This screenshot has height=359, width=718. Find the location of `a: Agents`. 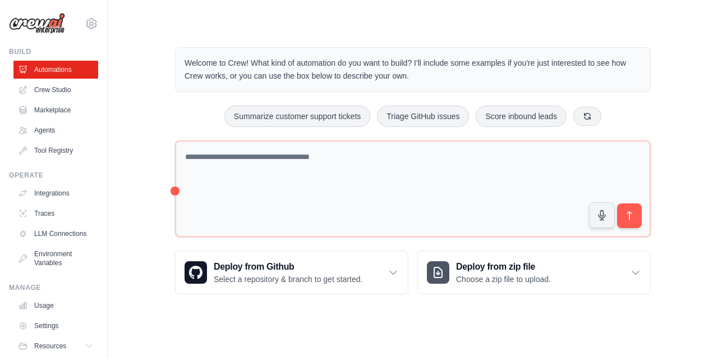

a: Agents is located at coordinates (56, 130).